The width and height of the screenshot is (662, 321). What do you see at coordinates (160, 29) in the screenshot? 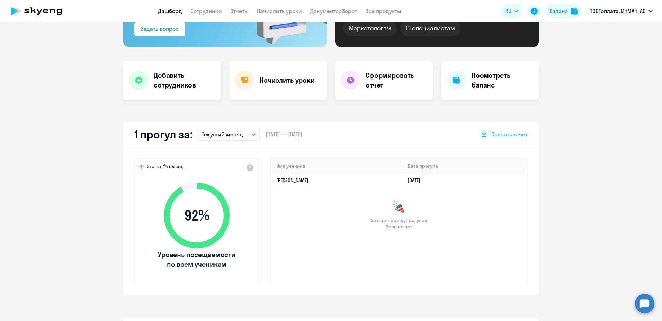
I see `div: Задать вопрос` at bounding box center [160, 29].